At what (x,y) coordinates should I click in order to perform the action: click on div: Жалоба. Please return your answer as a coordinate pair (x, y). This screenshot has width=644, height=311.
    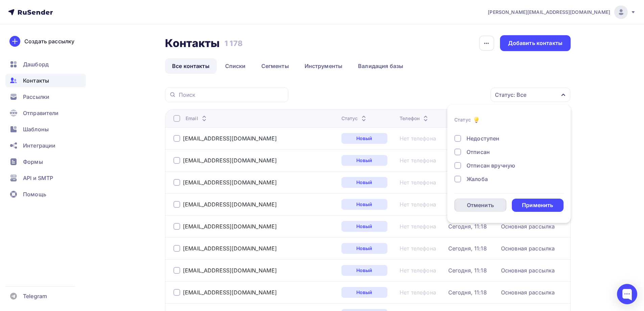
    Looking at the image, I should click on (477, 179).